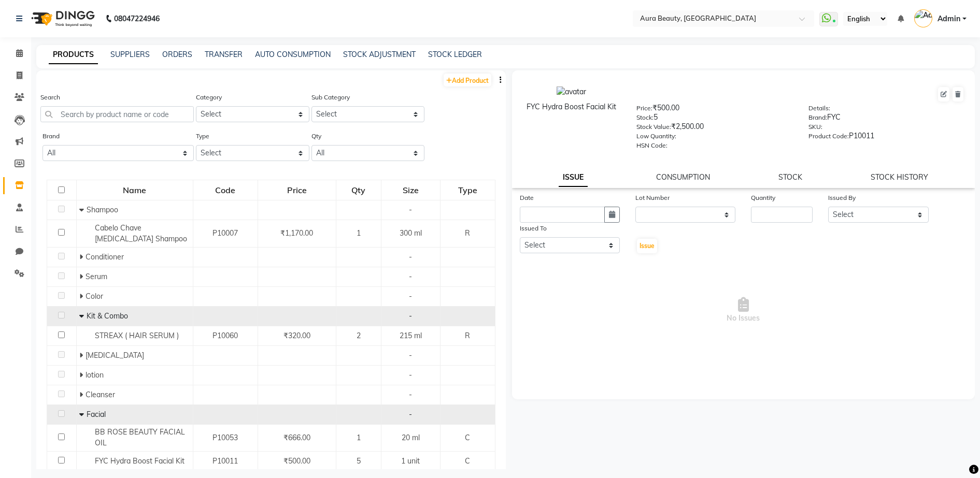 The image size is (980, 478). What do you see at coordinates (647, 246) in the screenshot?
I see `span: Issue` at bounding box center [647, 246].